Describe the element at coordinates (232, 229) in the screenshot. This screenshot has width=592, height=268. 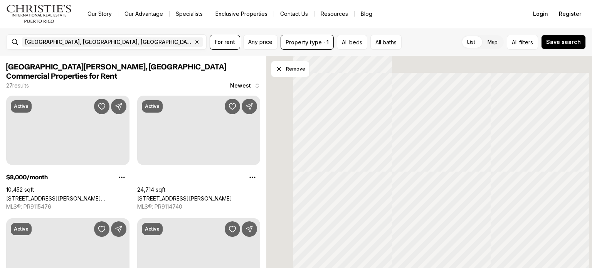
I see `button: Save Property: 51 PILAR Y BRAUMBAUGH` at that location.